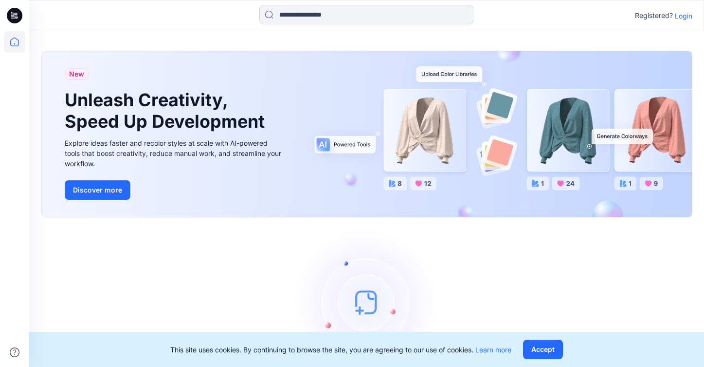  What do you see at coordinates (654, 16) in the screenshot?
I see `p: Registered?` at bounding box center [654, 16].